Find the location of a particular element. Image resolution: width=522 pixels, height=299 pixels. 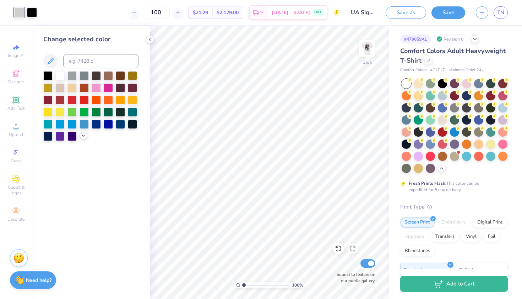

button: Save is located at coordinates (449, 12).